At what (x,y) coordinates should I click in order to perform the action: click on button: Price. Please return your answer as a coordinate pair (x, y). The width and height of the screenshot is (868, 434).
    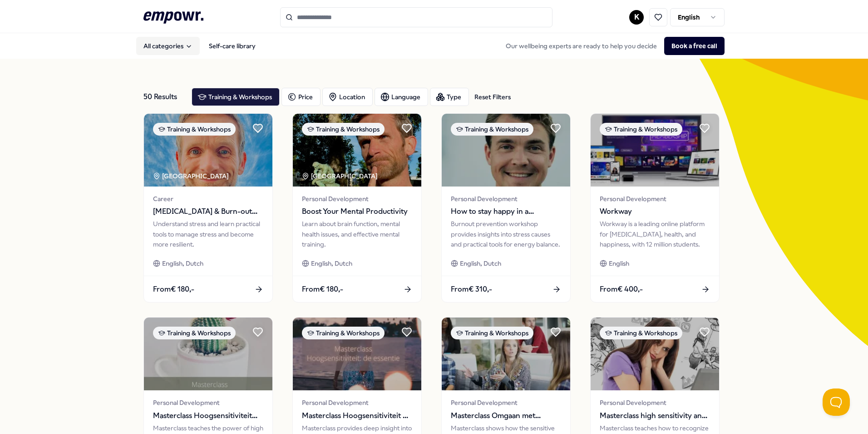
    Looking at the image, I should click on (301, 97).